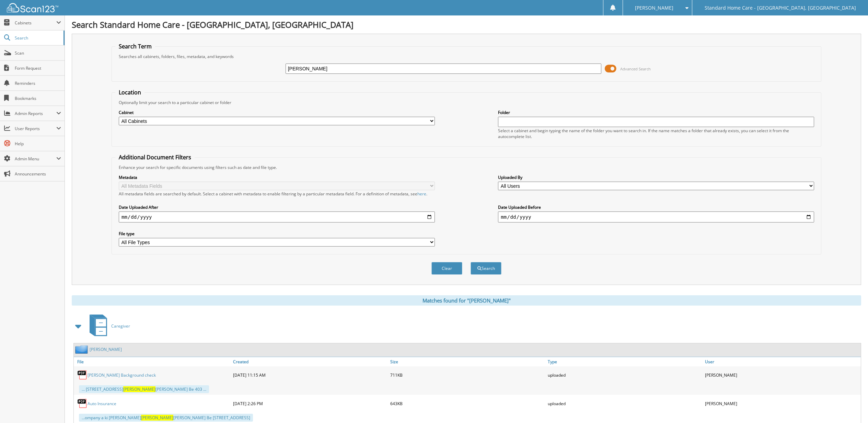  What do you see at coordinates (467, 57) in the screenshot?
I see `div: Searches all cabinets, folders, files, metadata, and keywords` at bounding box center [467, 57].